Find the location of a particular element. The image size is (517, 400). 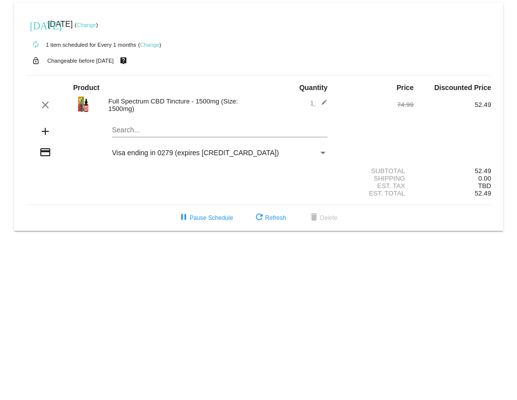

div: Est. Total is located at coordinates (375, 193).